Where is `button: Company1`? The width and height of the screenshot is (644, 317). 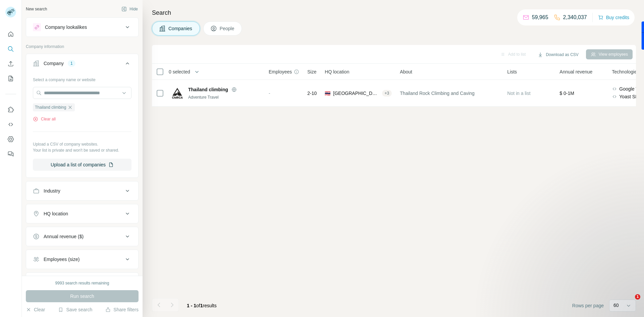
button: Company1 is located at coordinates (82, 65).